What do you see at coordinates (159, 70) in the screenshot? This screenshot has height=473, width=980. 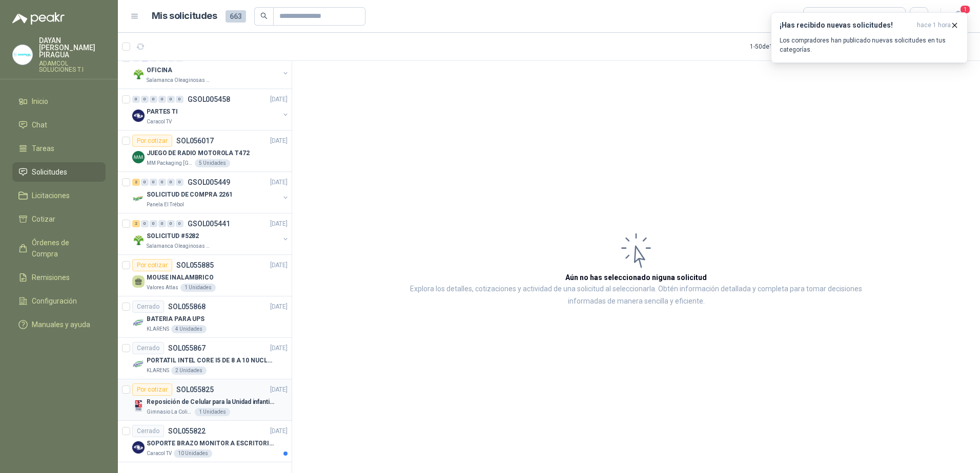 I see `p: OFICINA` at bounding box center [159, 70].